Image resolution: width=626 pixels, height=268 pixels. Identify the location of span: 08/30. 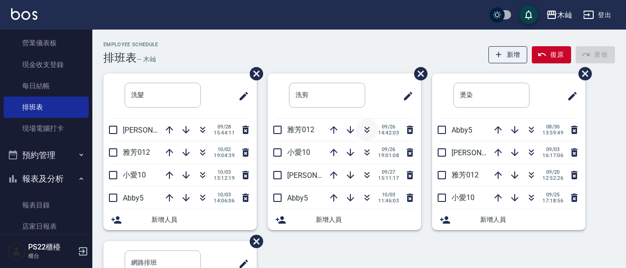
(553, 127).